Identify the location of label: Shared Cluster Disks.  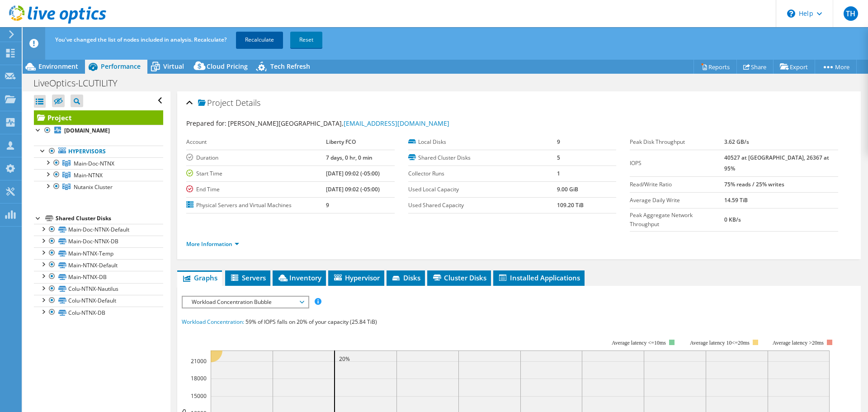
(482, 158).